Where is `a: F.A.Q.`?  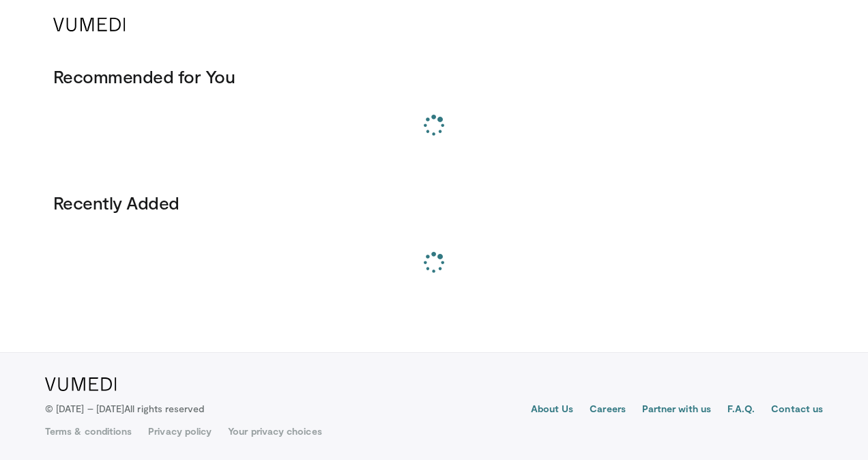
a: F.A.Q. is located at coordinates (741, 410).